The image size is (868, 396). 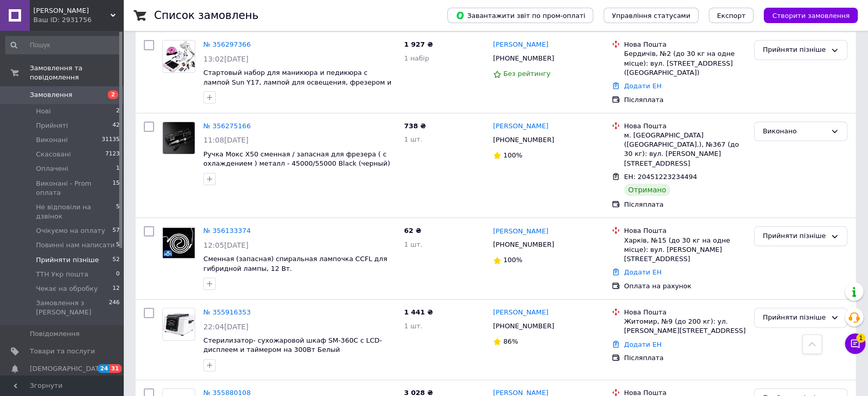 What do you see at coordinates (43, 111) in the screenshot?
I see `span: Нові` at bounding box center [43, 111].